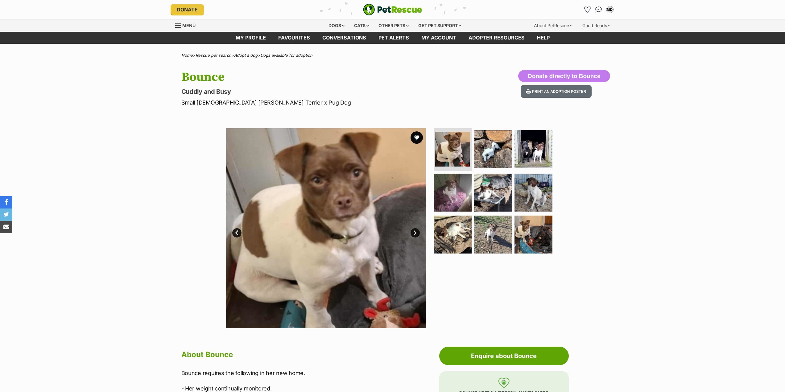 Image resolution: width=785 pixels, height=392 pixels. What do you see at coordinates (543, 38) in the screenshot?
I see `a: Help` at bounding box center [543, 38].